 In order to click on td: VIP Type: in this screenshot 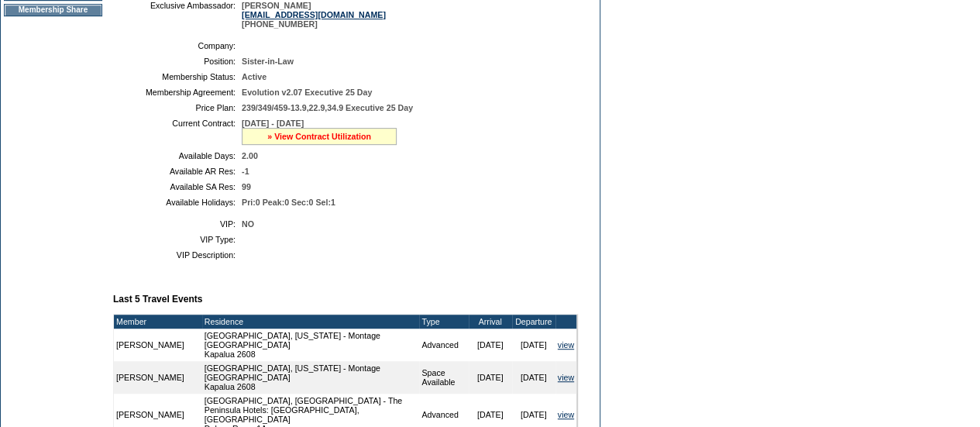, I will do `click(178, 240)`.